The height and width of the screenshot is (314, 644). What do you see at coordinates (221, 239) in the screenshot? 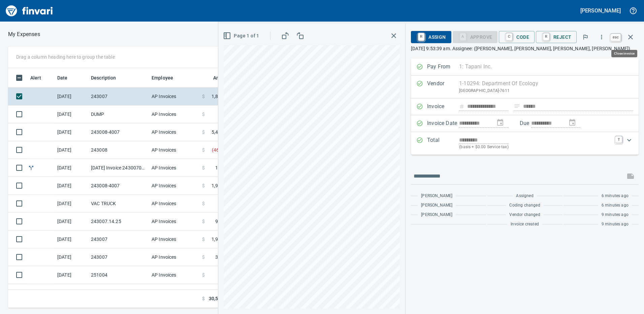
I see `span: 1,966.48` at bounding box center [221, 239].